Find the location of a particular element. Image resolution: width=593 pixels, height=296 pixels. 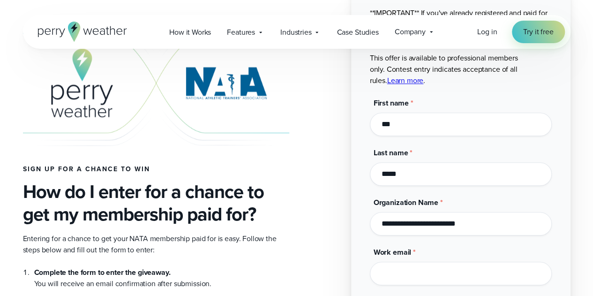

span: Try it free is located at coordinates (538, 32).